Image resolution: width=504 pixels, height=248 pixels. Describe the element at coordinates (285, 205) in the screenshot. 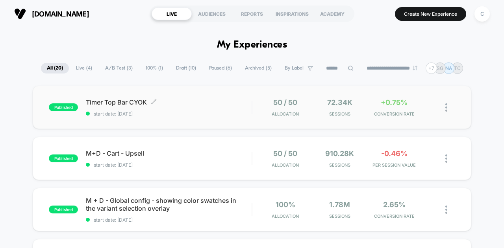

I see `span: 100%` at that location.